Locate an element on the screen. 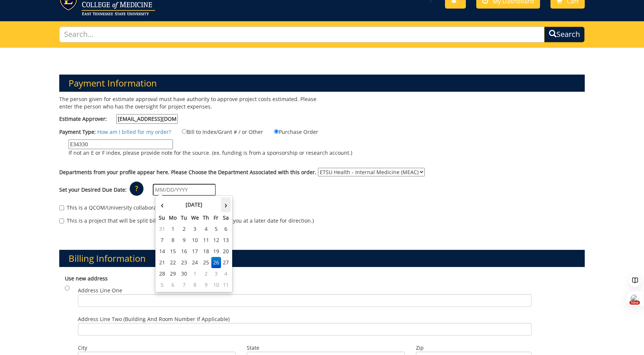 The width and height of the screenshot is (644, 355). label: City is located at coordinates (157, 348).